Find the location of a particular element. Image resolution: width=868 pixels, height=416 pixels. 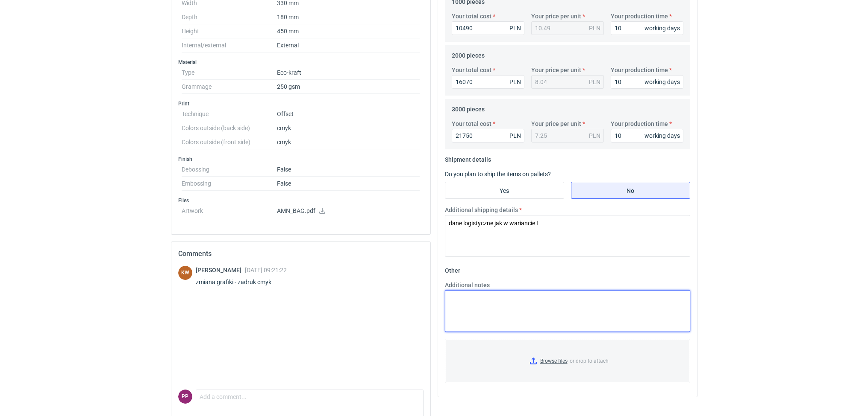

dt: Technique is located at coordinates (229, 114).